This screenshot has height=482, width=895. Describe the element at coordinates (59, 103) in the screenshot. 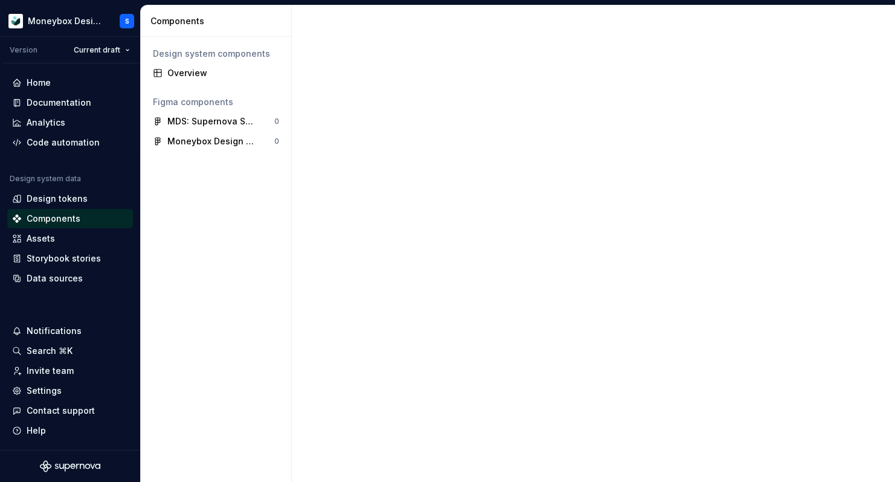

I see `div: Documentation` at that location.